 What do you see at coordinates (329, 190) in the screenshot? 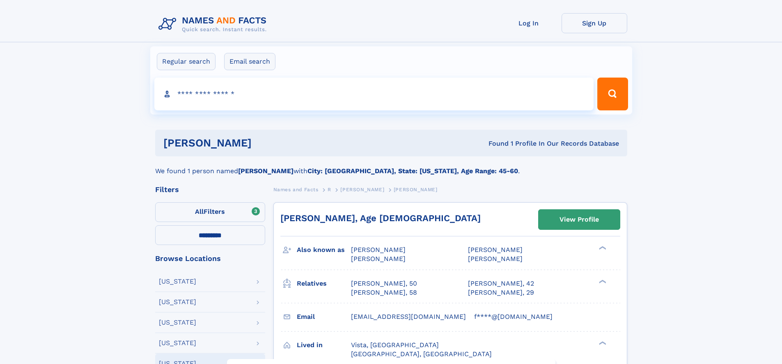
I see `span: R` at bounding box center [329, 190].